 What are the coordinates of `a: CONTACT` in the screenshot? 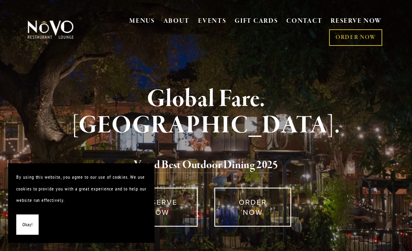 It's located at (304, 22).